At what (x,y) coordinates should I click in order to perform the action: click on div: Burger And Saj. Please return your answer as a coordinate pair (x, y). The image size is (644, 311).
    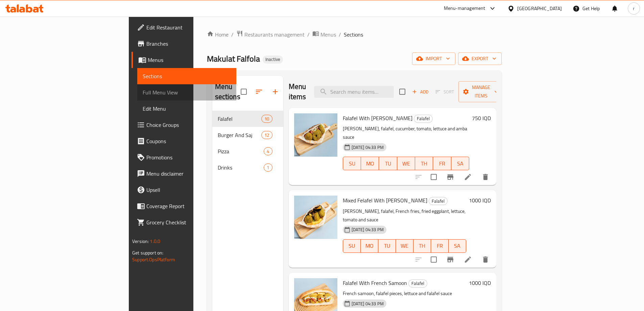
    Looking at the image, I should click on (240, 135).